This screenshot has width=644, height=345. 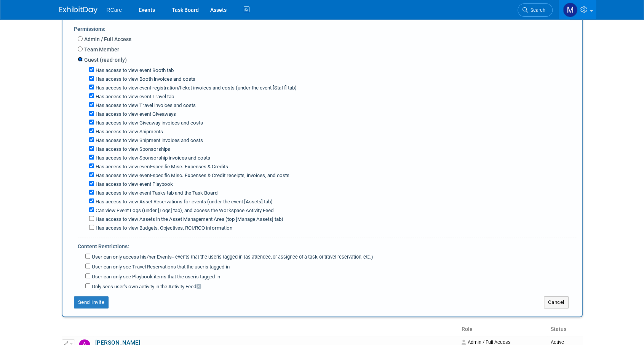 What do you see at coordinates (134, 71) in the screenshot?
I see `label: Has access to view event Booth tab` at bounding box center [134, 71].